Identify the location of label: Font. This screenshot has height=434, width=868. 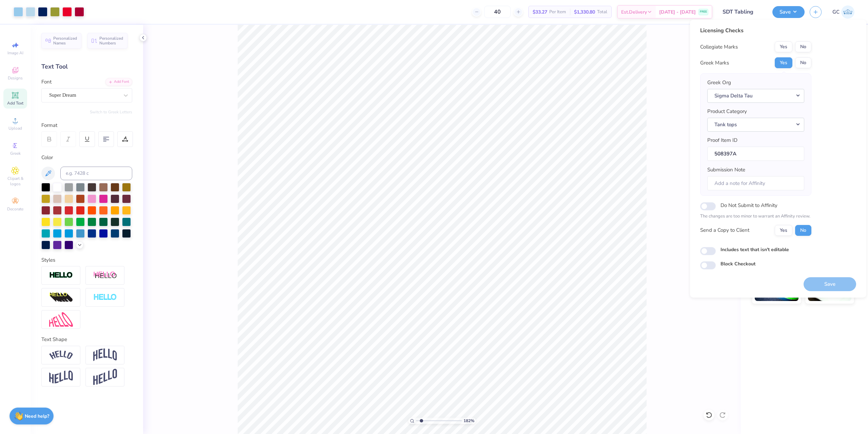
(46, 81).